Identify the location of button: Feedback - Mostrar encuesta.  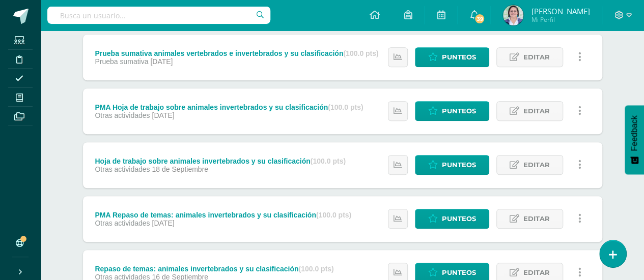
(634, 140).